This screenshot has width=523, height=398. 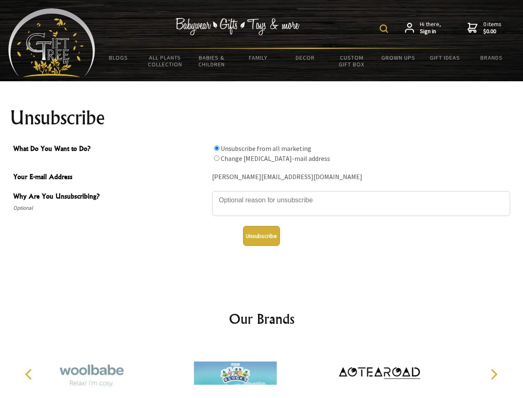 What do you see at coordinates (485, 28) in the screenshot?
I see `a: 0 items$0.00` at bounding box center [485, 28].